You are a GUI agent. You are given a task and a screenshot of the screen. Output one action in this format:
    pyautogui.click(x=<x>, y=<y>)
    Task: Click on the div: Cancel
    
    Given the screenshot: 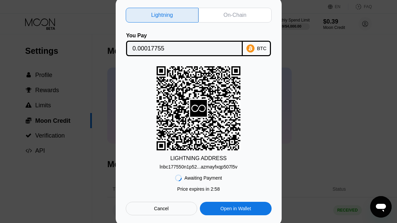 What is the action you would take?
    pyautogui.click(x=161, y=208)
    